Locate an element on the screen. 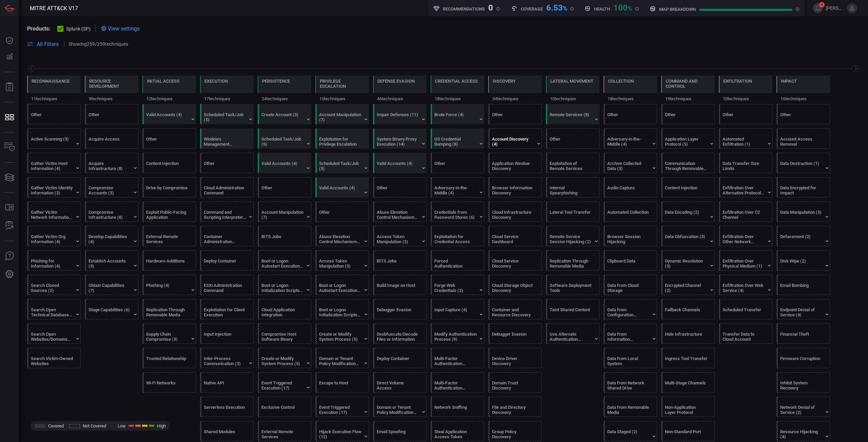  div: T1563: Remote Service Session Hijacking (Not covered) is located at coordinates (573, 236).